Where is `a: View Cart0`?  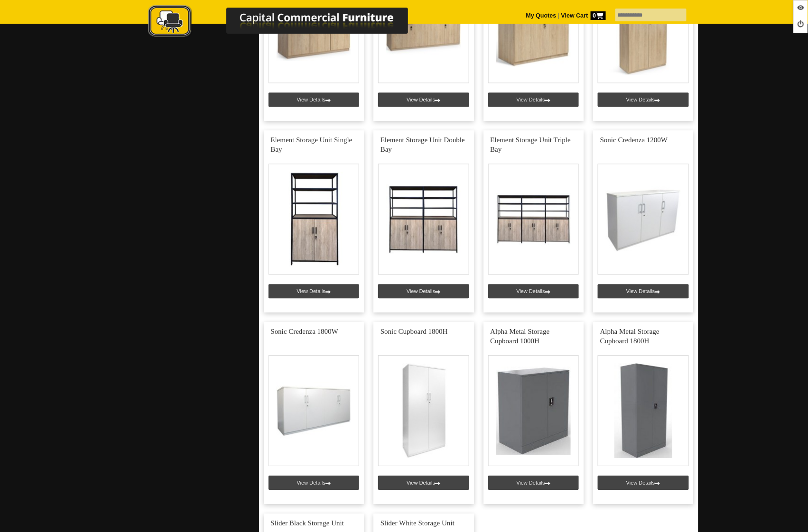 a: View Cart0 is located at coordinates (582, 16).